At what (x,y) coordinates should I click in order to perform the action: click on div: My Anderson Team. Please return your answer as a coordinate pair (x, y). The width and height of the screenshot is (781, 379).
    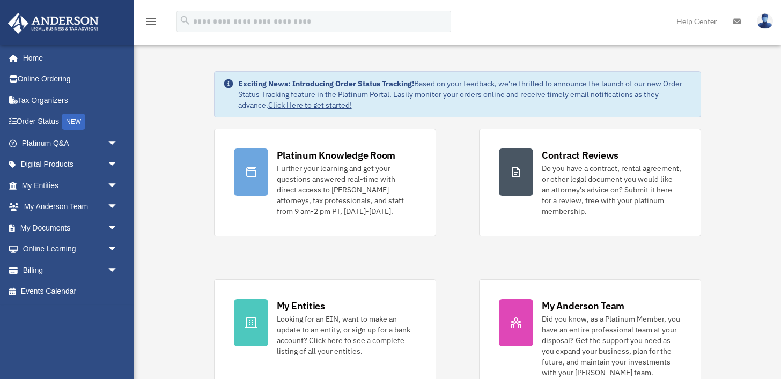
    Looking at the image, I should click on (583, 306).